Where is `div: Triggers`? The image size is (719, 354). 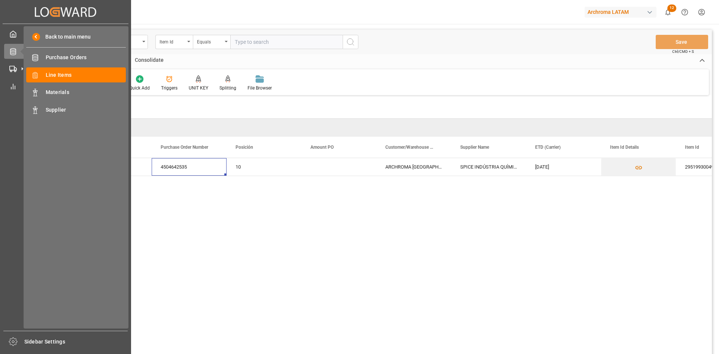
div: Triggers is located at coordinates (169, 88).